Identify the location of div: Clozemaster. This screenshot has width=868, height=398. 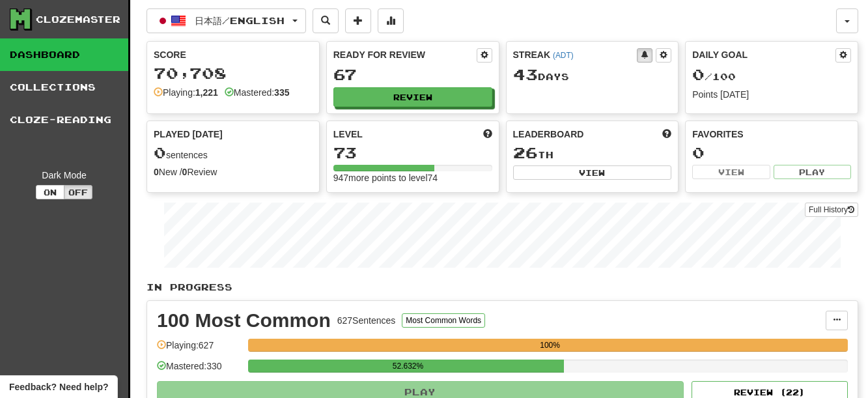
(78, 20).